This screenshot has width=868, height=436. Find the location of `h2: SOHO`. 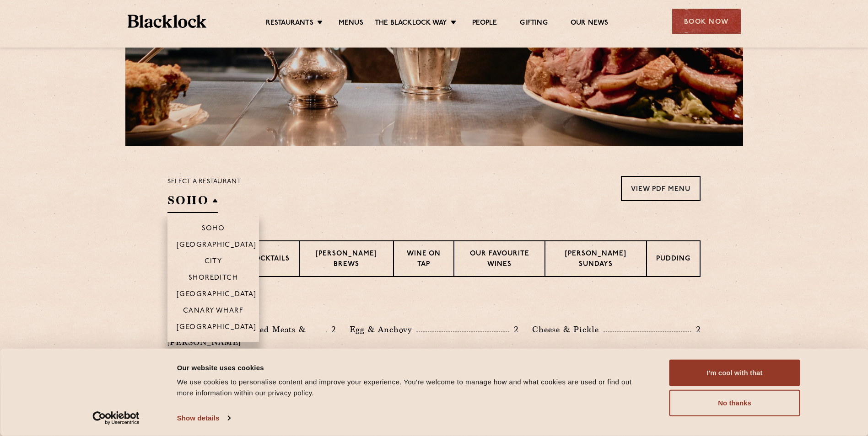

h2: SOHO is located at coordinates (193, 202).